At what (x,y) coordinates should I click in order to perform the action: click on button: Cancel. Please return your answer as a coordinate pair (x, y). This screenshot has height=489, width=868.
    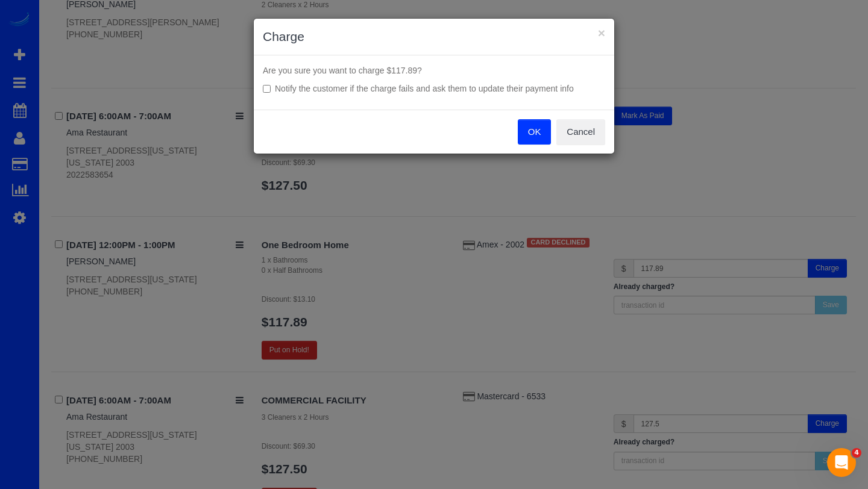
    Looking at the image, I should click on (580, 132).